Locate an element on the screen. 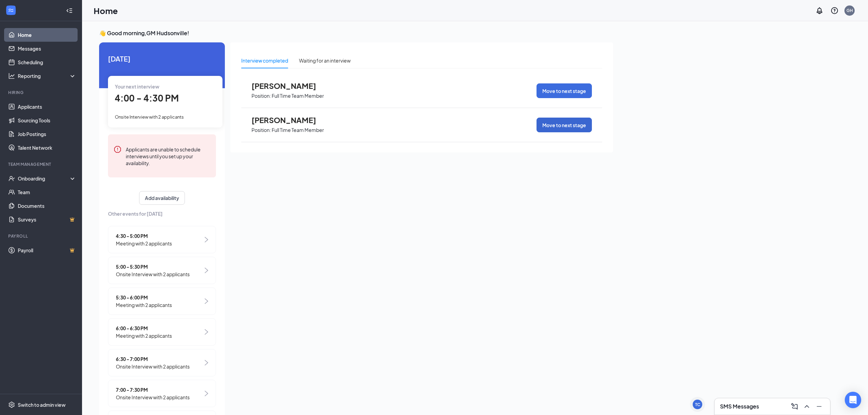 The image size is (868, 415). svg: Settings is located at coordinates (12, 405).